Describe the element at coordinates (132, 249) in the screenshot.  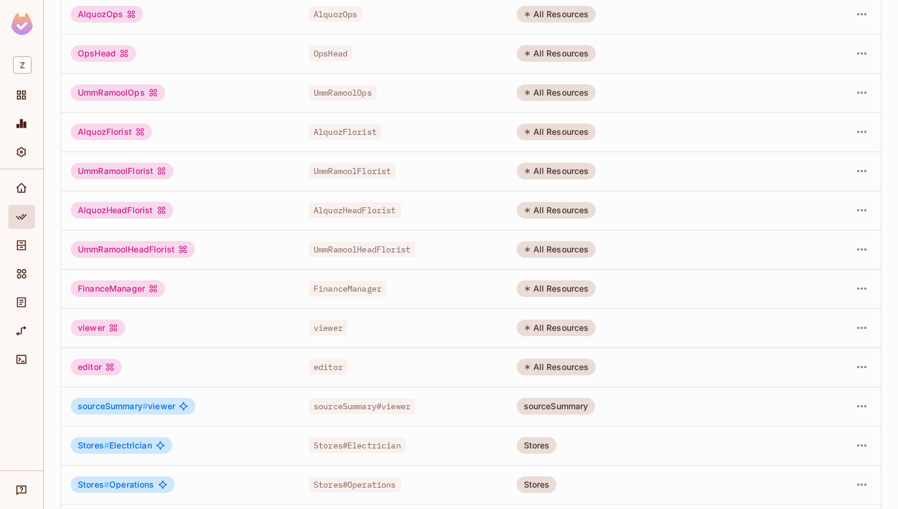
I see `div: UmmRamoolHeadFlorist` at that location.